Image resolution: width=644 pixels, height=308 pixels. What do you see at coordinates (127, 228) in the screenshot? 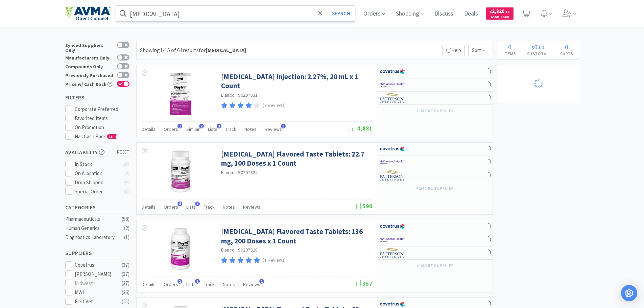
I see `div: ( 2 )` at bounding box center [127, 228].